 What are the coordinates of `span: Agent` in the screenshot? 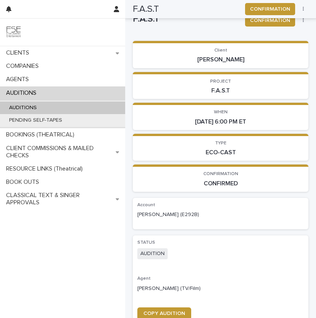 It's located at (144, 278).